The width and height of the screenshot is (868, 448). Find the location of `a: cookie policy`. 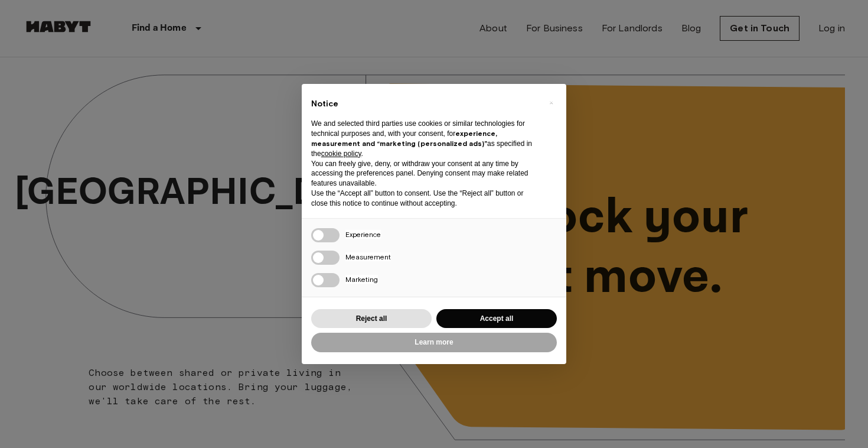

a: cookie policy is located at coordinates (341, 154).